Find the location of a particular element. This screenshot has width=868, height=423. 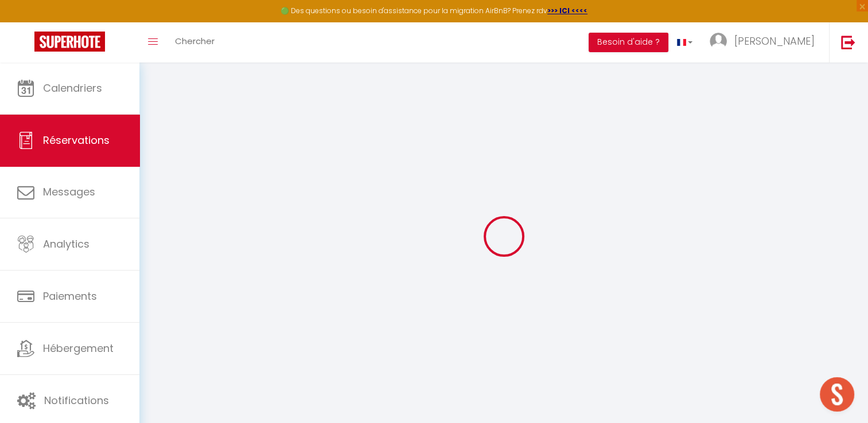

span: Analytics is located at coordinates (66, 243).